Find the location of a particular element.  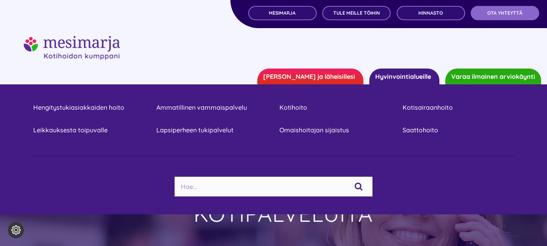

a: Hinnasto is located at coordinates (430, 13).